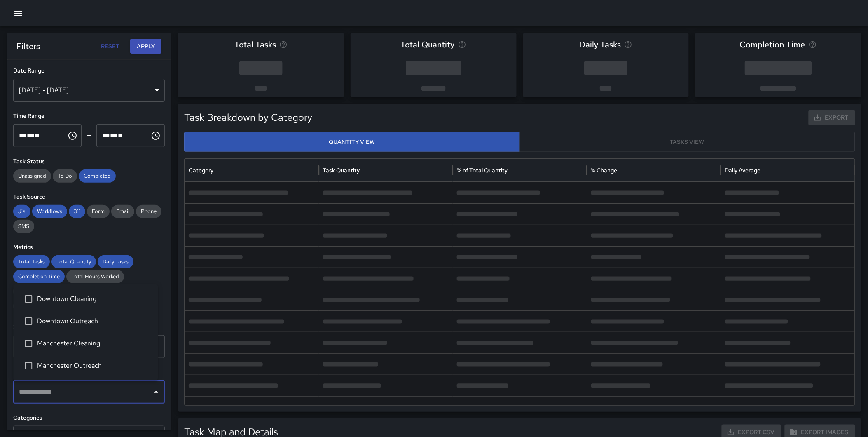 This screenshot has height=437, width=868. Describe the element at coordinates (201, 170) in the screenshot. I see `div: Category` at that location.